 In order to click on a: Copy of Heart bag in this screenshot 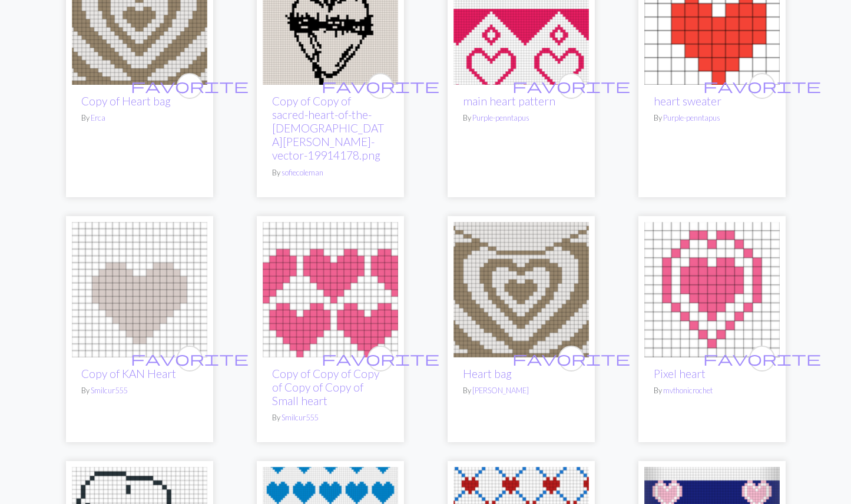, I will do `click(126, 100)`.